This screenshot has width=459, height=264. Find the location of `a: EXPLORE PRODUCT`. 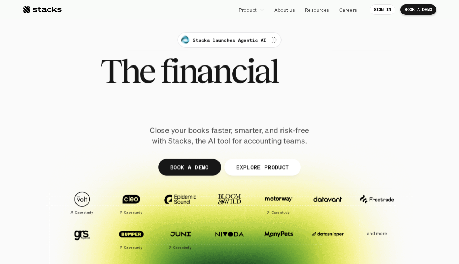

a: EXPLORE PRODUCT is located at coordinates (263, 167).